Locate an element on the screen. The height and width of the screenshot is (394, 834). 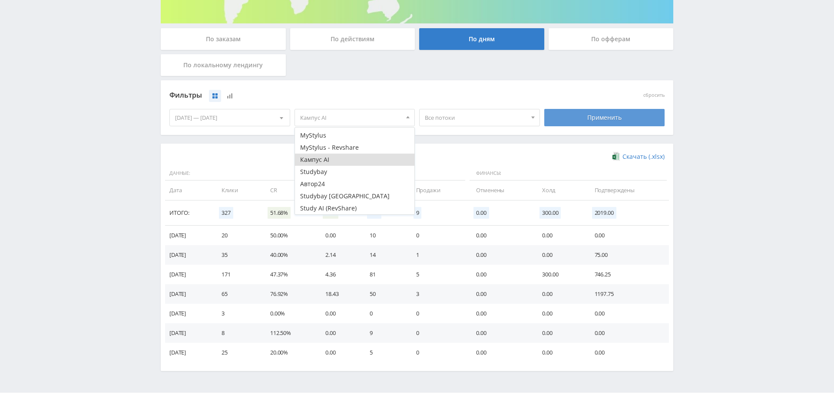
td: 35 is located at coordinates (237, 255).